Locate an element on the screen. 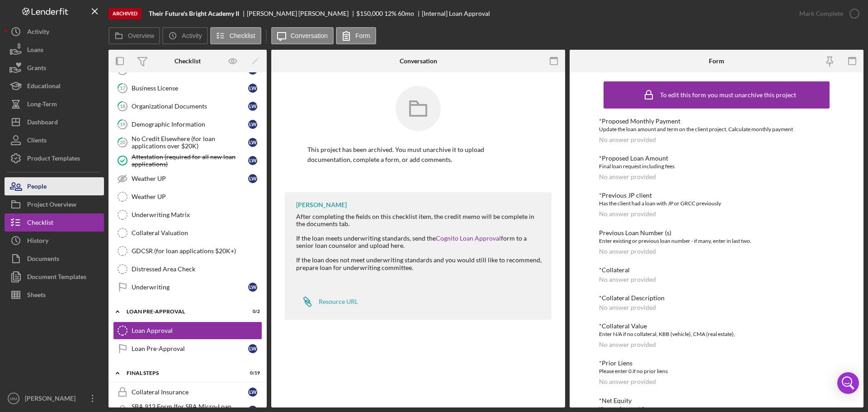 The image size is (868, 412). button: Overview is located at coordinates (134, 36).